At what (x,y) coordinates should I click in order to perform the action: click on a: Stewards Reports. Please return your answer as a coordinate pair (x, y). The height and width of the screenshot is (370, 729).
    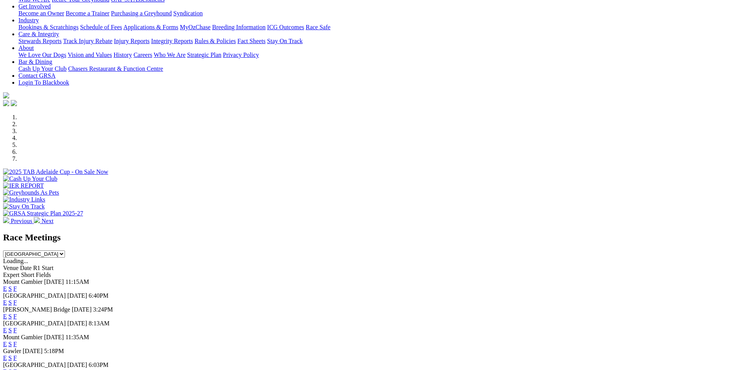
    Looking at the image, I should click on (40, 41).